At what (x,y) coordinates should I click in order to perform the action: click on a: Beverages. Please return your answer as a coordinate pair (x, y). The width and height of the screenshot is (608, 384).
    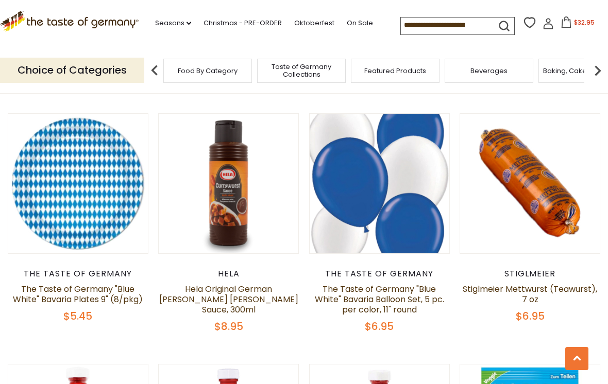
    Looking at the image, I should click on (489, 71).